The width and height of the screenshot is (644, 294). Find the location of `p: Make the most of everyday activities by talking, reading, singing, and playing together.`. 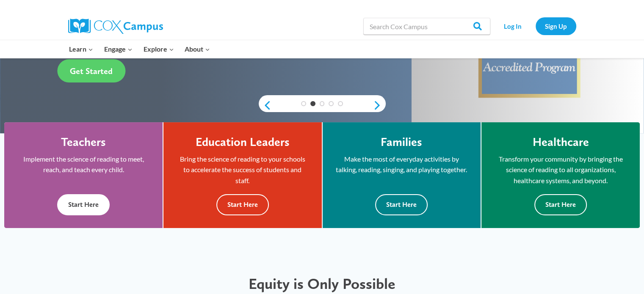

p: Make the most of everyday activities by talking, reading, singing, and playing together. is located at coordinates (401, 164).